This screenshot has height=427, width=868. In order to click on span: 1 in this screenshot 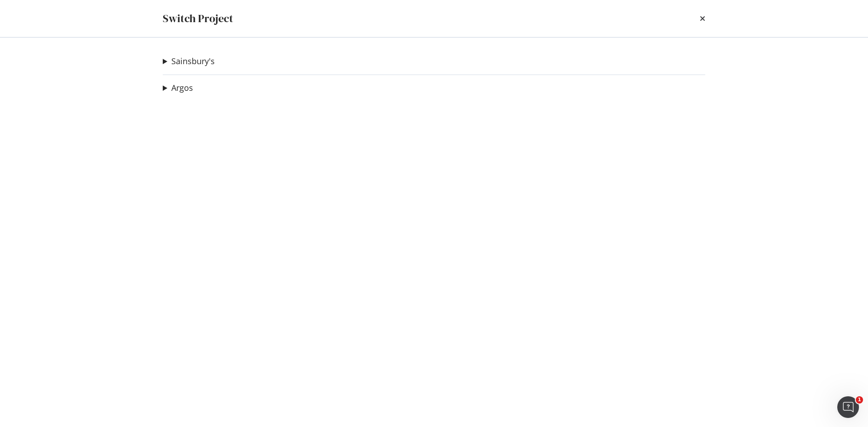, I will do `click(860, 400)`.